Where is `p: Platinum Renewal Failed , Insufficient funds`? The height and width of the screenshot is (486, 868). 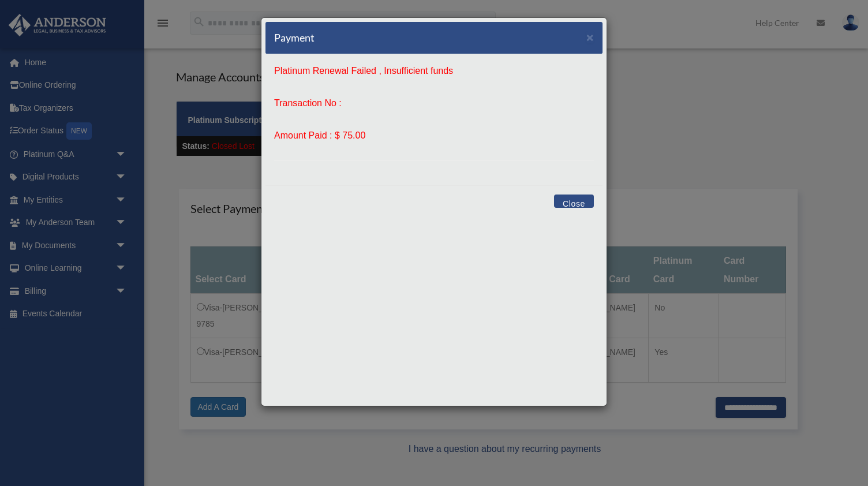
p: Platinum Renewal Failed , Insufficient funds is located at coordinates (434, 71).